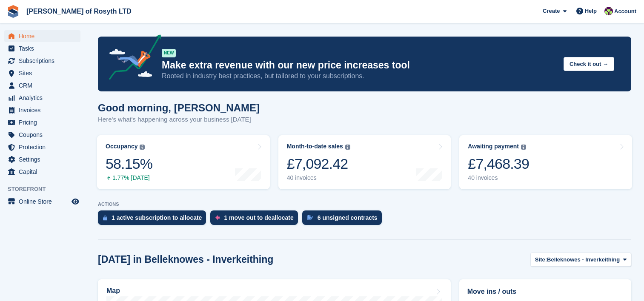 The width and height of the screenshot is (644, 301). I want to click on div: Awaiting payment, so click(493, 146).